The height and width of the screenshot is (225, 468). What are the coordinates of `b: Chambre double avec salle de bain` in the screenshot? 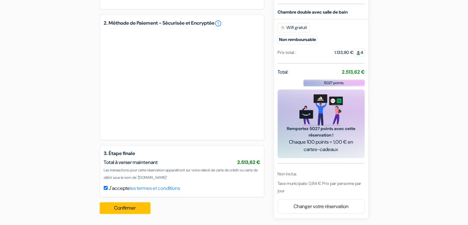 It's located at (313, 12).